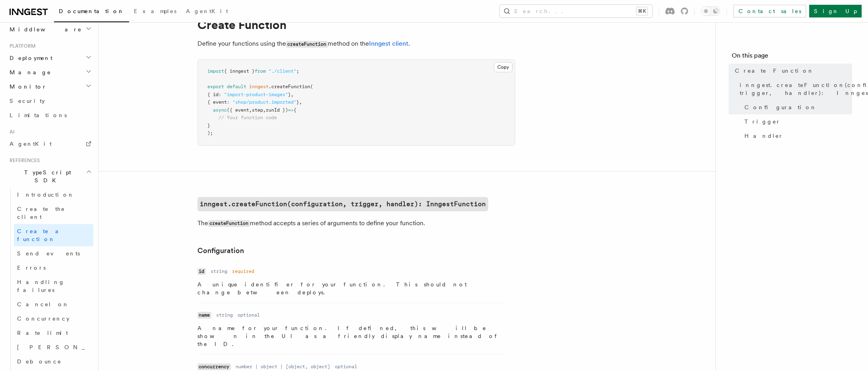 The width and height of the screenshot is (868, 371). I want to click on h4: On this page, so click(792, 57).